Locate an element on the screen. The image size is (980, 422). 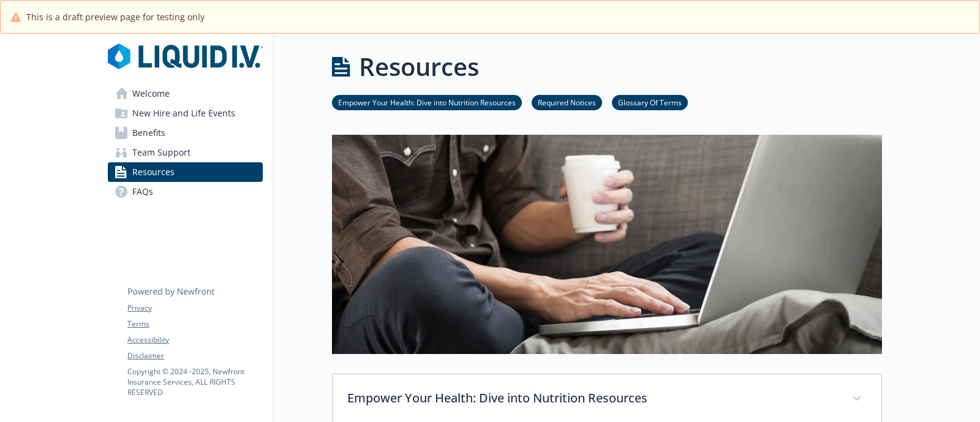
span: FAQs is located at coordinates (142, 192).